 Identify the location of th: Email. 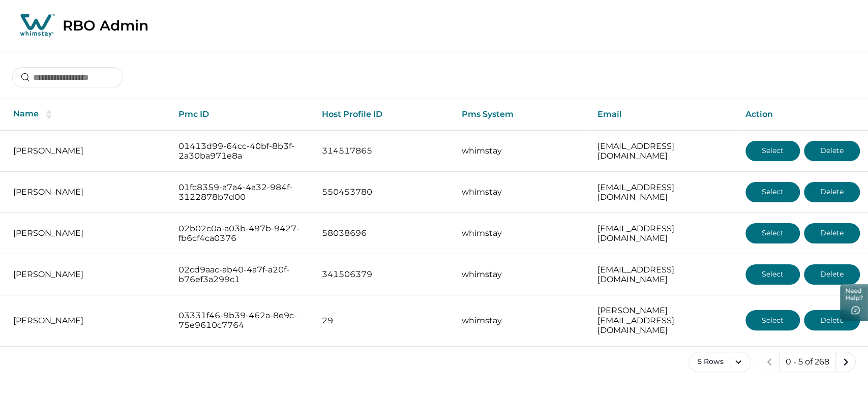
(663, 114).